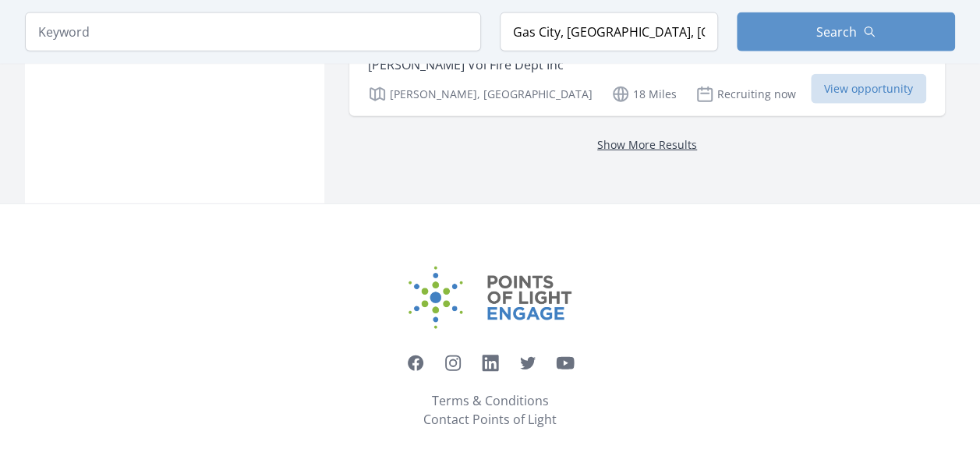  What do you see at coordinates (490, 297) in the screenshot?
I see `img: Points of Light Engage` at bounding box center [490, 297].